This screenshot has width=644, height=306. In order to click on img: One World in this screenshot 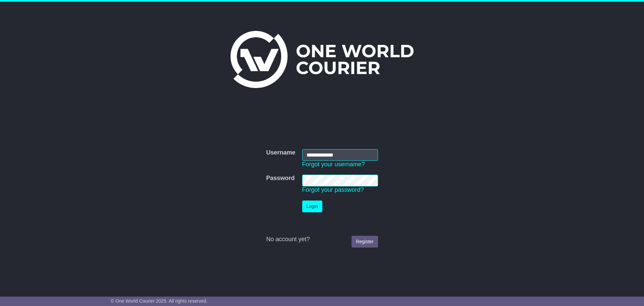, I will do `click(322, 59)`.